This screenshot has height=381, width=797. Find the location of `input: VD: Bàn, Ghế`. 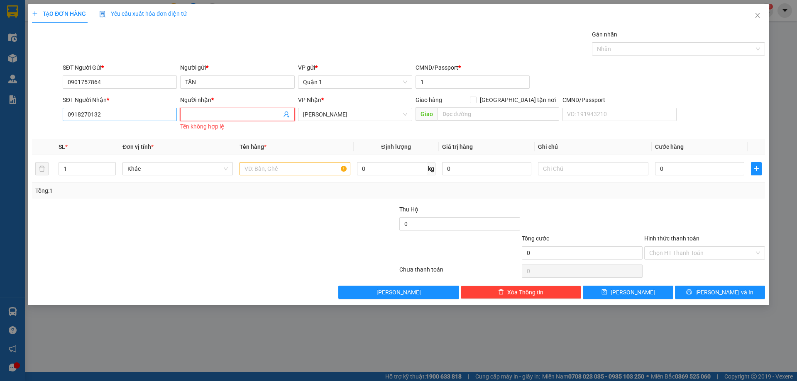

input: VD: Bàn, Ghế is located at coordinates (295, 169).